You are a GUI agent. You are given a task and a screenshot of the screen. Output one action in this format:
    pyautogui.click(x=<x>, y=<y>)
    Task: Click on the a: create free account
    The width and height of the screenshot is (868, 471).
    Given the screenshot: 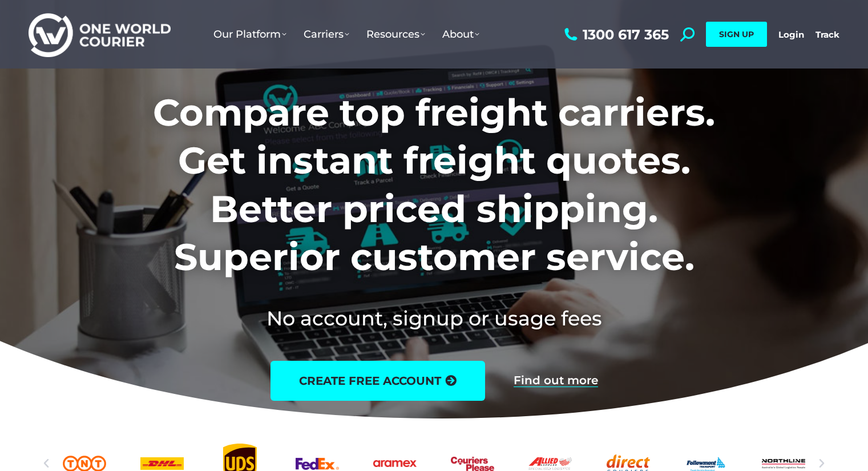 What is the action you would take?
    pyautogui.click(x=378, y=381)
    